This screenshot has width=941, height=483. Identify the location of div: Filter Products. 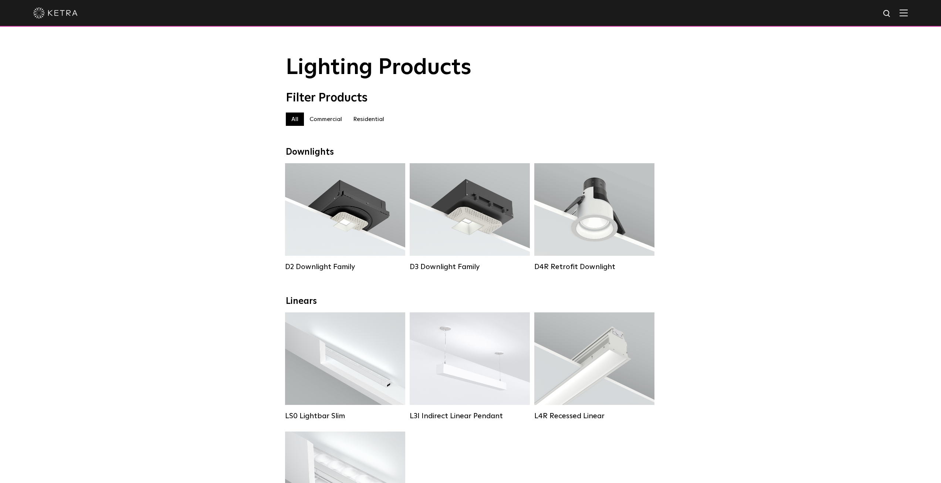
(471, 98).